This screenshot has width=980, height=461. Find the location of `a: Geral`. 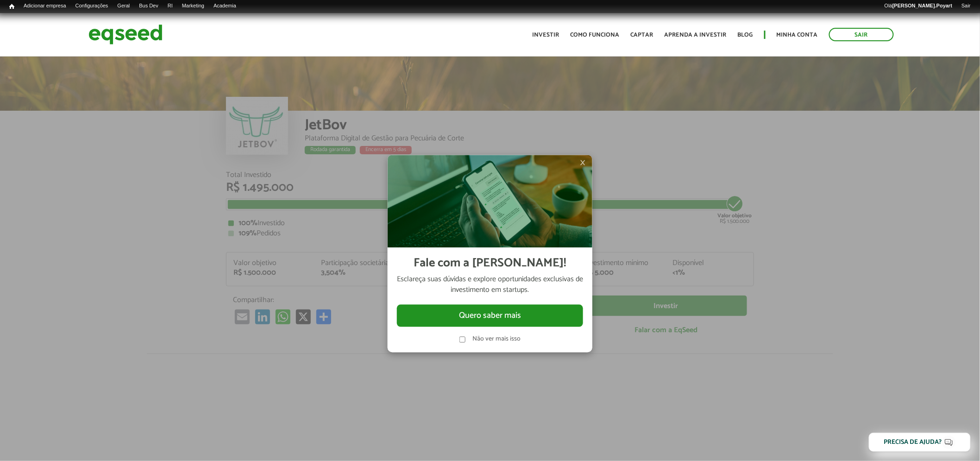

a: Geral is located at coordinates (123, 6).